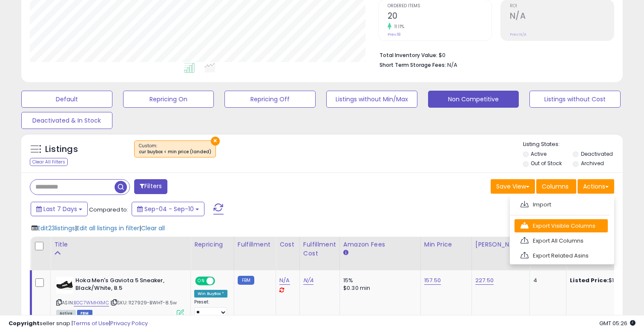  What do you see at coordinates (605, 281) in the screenshot?
I see `div: $175.00` at bounding box center [605, 281].